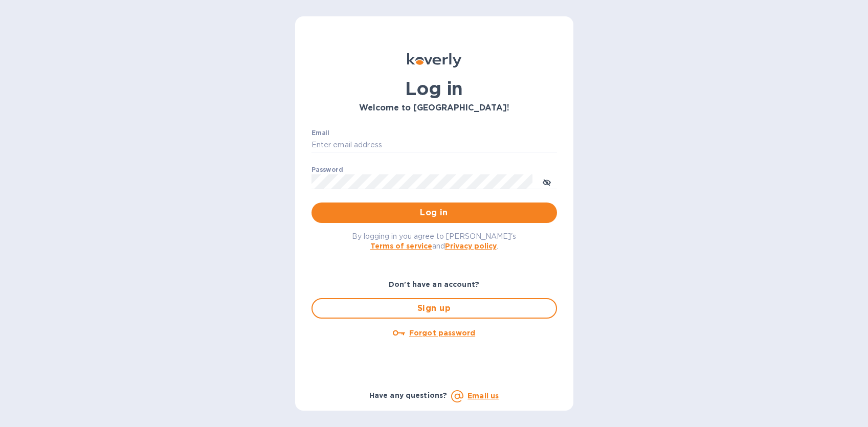  What do you see at coordinates (401, 246) in the screenshot?
I see `a: Terms of service` at bounding box center [401, 246].